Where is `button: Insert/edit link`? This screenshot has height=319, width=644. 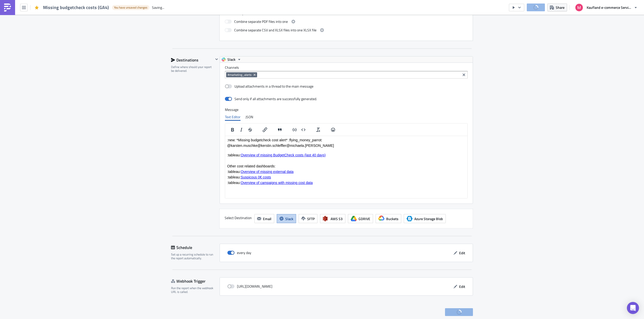
button: Insert/edit link is located at coordinates (265, 130).